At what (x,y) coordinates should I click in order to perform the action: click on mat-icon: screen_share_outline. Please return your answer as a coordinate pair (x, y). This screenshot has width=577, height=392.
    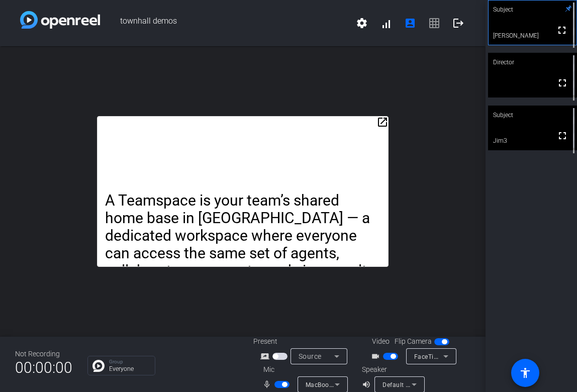
    Looking at the image, I should click on (267, 356).